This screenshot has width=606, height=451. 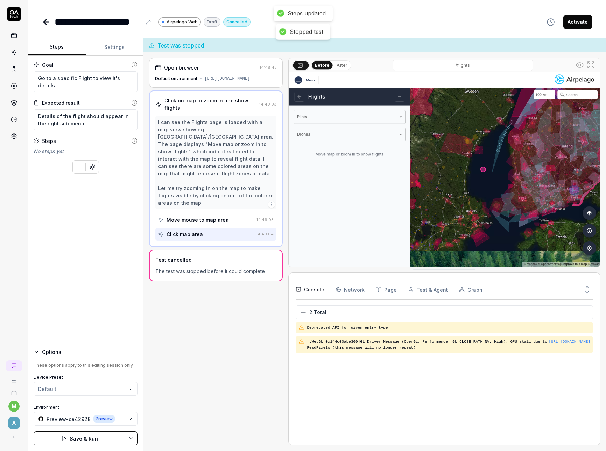 I want to click on button: Click map area14:49:04, so click(x=216, y=234).